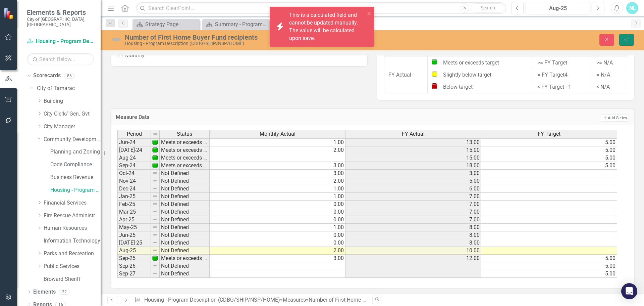 This screenshot has height=306, width=644. Describe the element at coordinates (414, 258) in the screenshot. I see `td: 12.00` at that location.